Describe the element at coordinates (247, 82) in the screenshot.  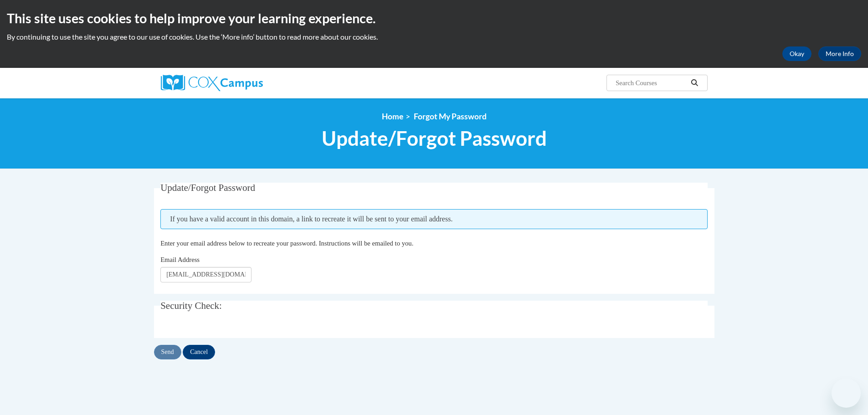
I see `a: Cox Campus` at that location.